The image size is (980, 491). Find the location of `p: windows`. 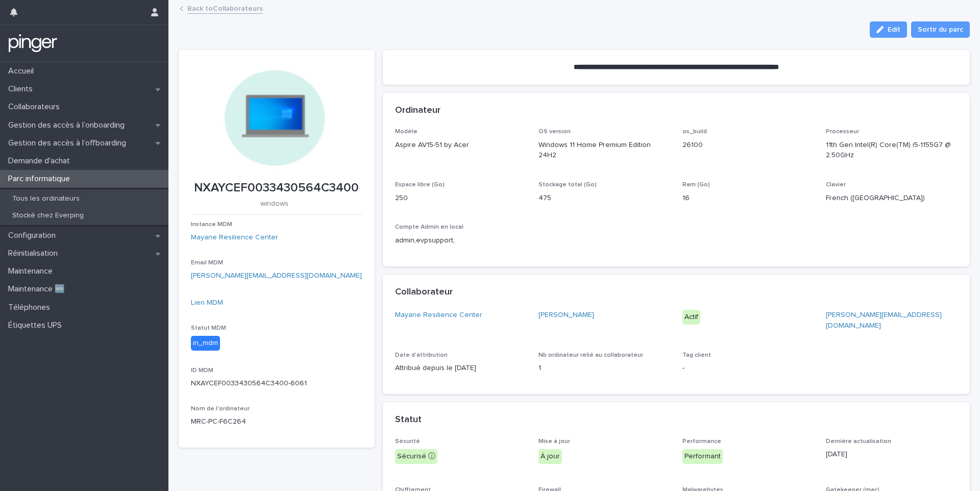

p: windows is located at coordinates (275, 203).